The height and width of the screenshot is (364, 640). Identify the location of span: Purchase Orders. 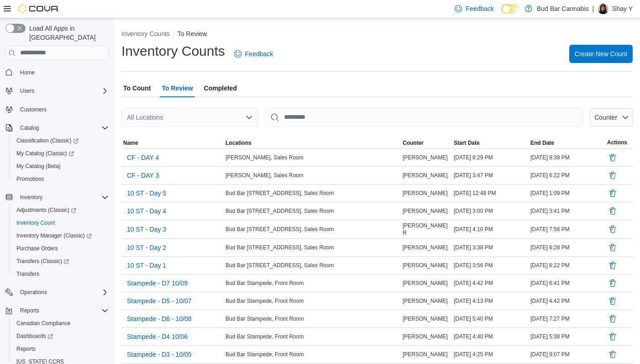
(61, 248).